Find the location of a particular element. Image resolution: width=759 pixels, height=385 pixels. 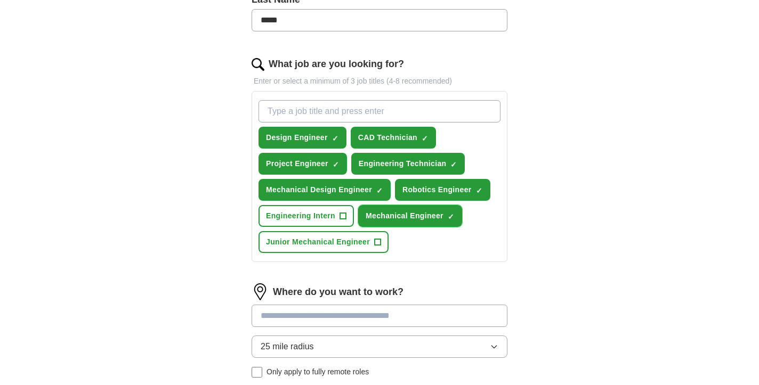

img: location.png is located at coordinates (260, 292).